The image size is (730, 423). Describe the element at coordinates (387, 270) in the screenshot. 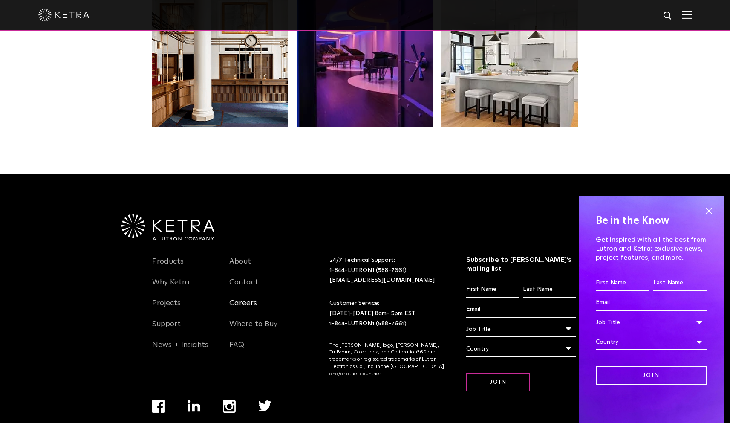

I see `p: 24/7 Technical Support:` at that location.